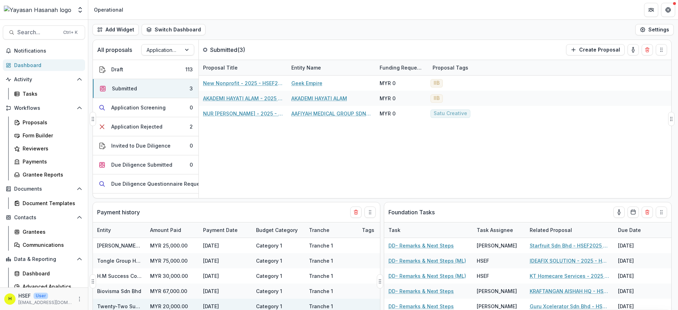  Describe the element at coordinates (629, 230) in the screenshot. I see `div: Due Date` at that location.